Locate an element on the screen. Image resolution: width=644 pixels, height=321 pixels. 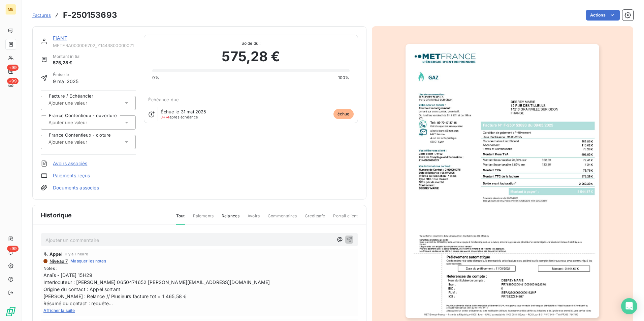
span: Afficher la suite is located at coordinates (59, 310).